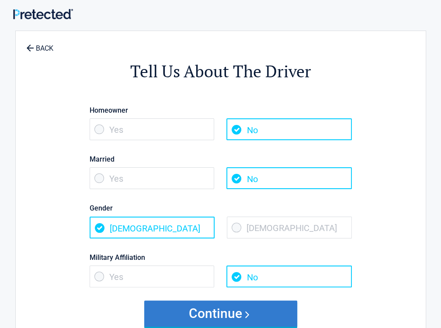  I want to click on img: Main Logo, so click(43, 14).